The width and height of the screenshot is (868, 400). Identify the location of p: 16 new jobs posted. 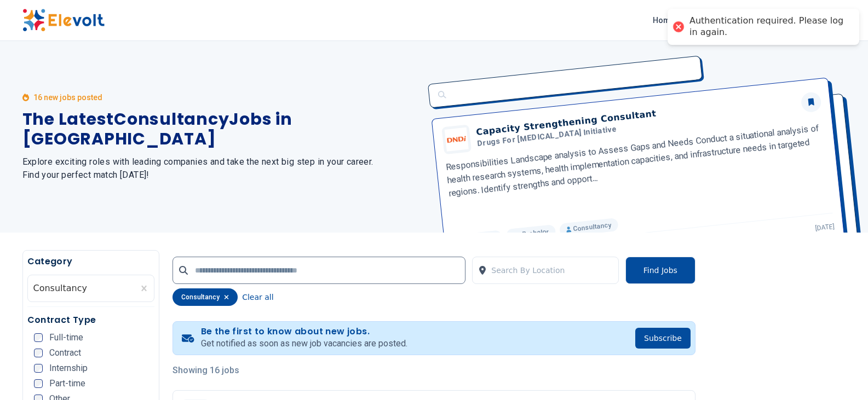
(68, 98).